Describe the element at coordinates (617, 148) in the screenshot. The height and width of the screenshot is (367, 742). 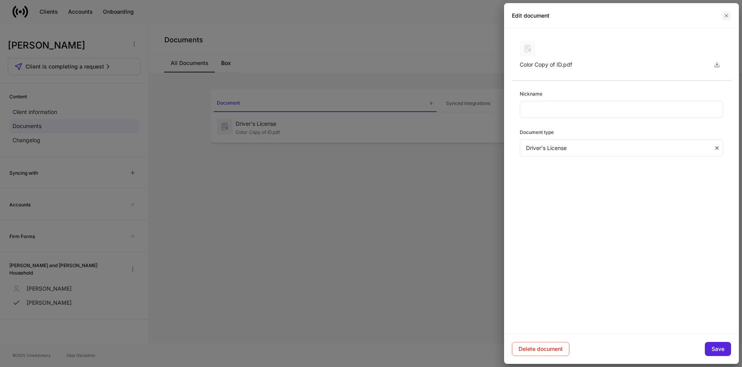
I see `div: Driver's License` at that location.